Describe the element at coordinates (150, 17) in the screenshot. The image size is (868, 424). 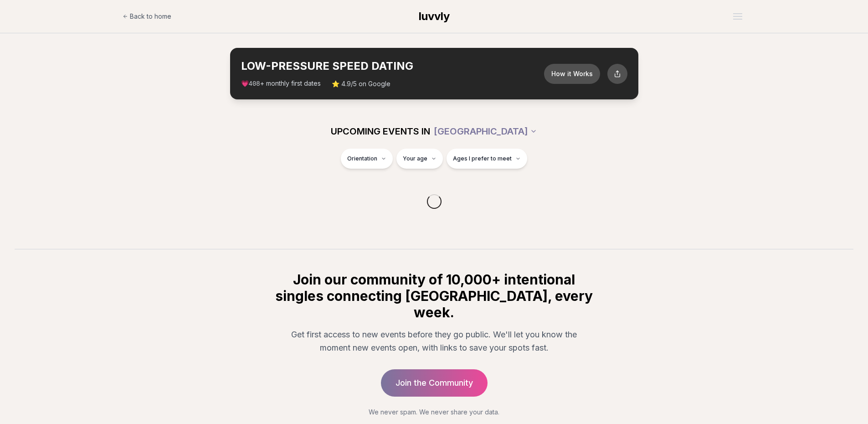
I see `span: Back to home` at that location.